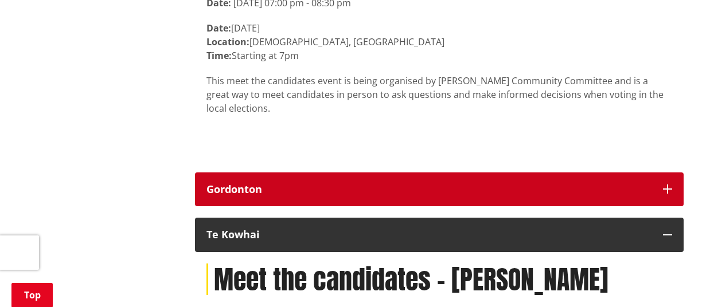 This screenshot has width=710, height=307. Describe the element at coordinates (218, 28) in the screenshot. I see `strong: Date:` at that location.